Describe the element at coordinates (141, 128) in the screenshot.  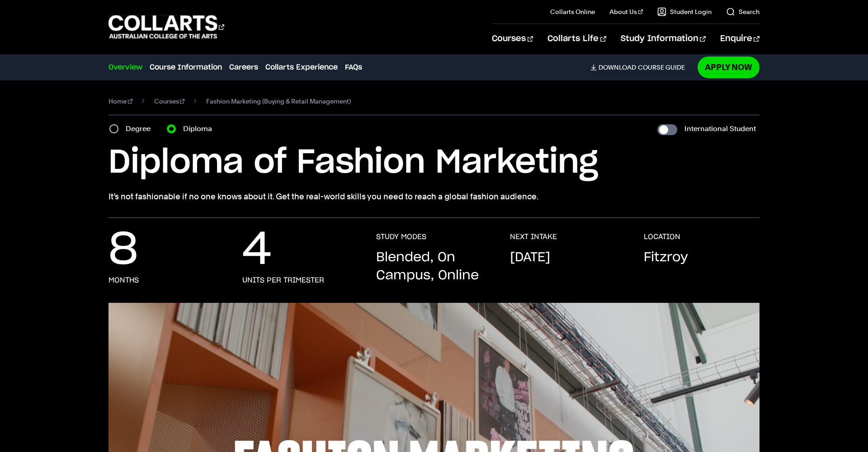
I see `label: Degree` at that location.